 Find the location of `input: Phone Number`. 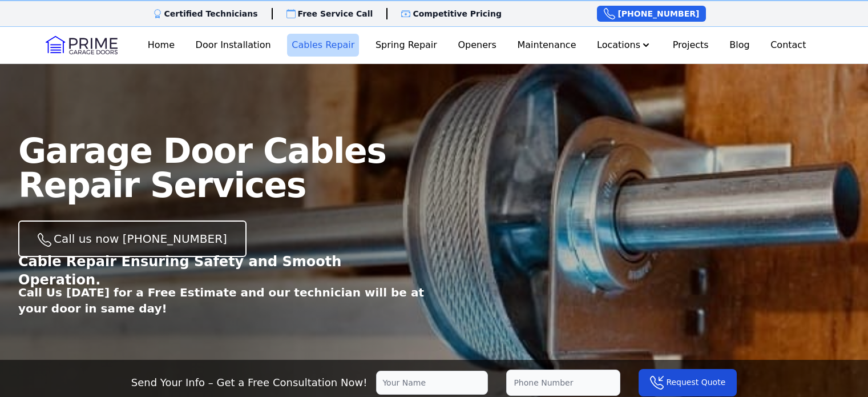

input: Phone Number is located at coordinates (563, 382).